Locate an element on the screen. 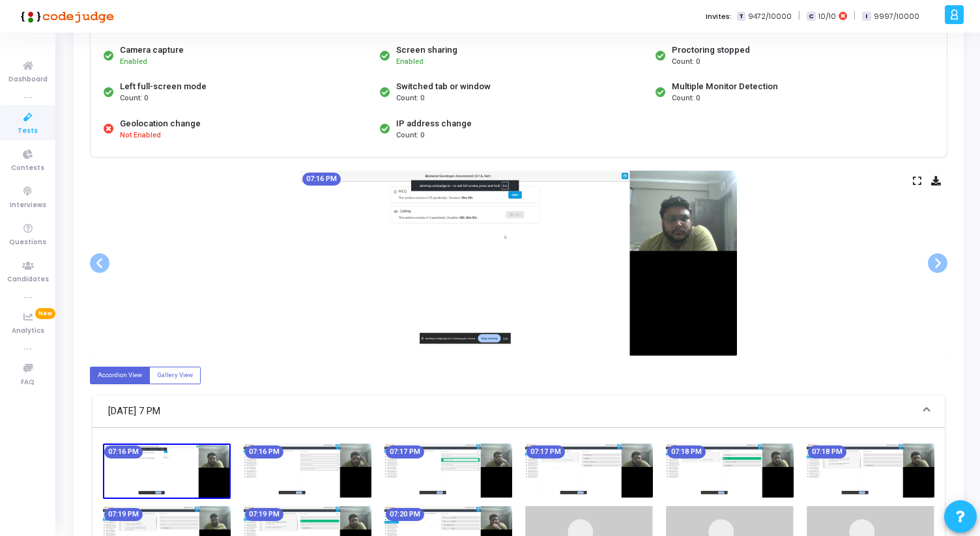 This screenshot has width=980, height=536. img: screenshot-1755956908981.jpeg is located at coordinates (729, 470).